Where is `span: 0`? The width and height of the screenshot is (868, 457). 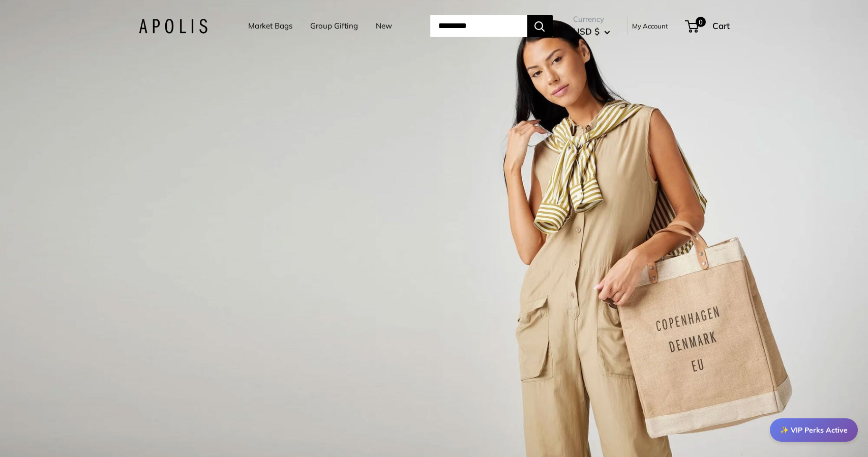
span: 0 is located at coordinates (700, 22).